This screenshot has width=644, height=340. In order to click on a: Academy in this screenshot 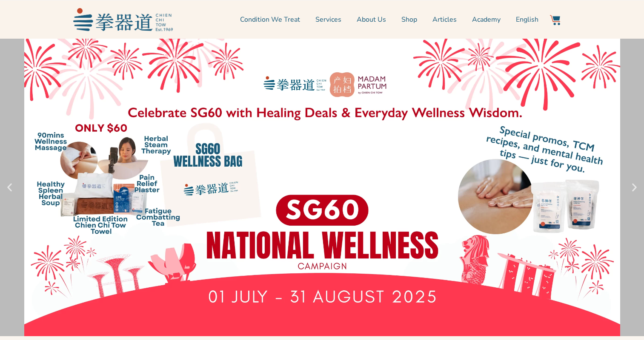, I will do `click(486, 19)`.